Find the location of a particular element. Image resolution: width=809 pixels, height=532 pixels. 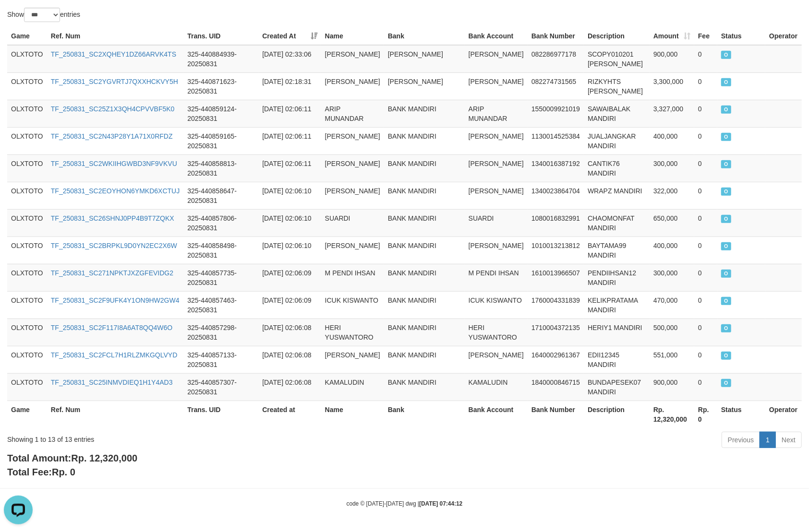

a: TF_250831_SC26SHNJ0PP4B9T7ZQKX is located at coordinates (112, 218).